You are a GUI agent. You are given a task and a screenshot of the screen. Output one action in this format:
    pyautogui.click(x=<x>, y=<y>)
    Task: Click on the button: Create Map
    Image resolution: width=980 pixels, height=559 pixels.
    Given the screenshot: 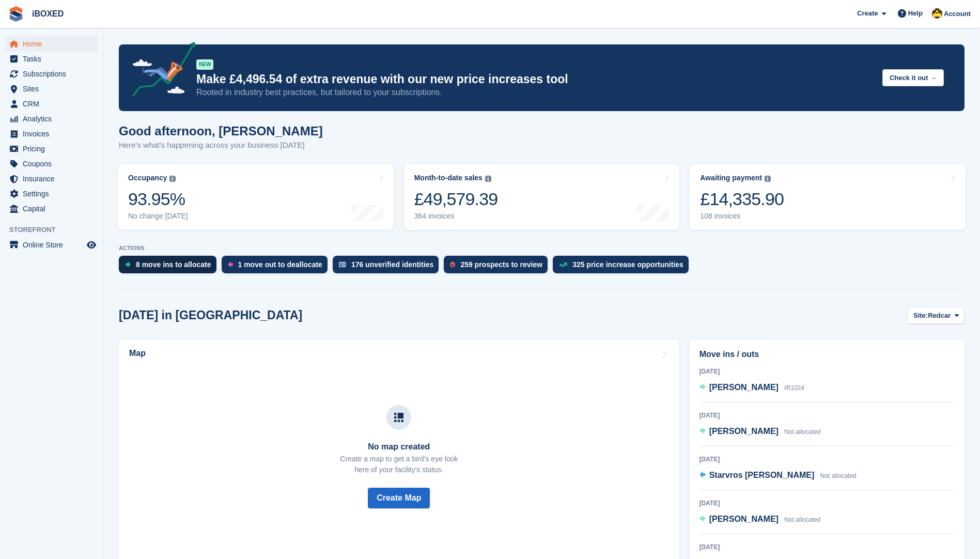 What is the action you would take?
    pyautogui.click(x=398, y=498)
    